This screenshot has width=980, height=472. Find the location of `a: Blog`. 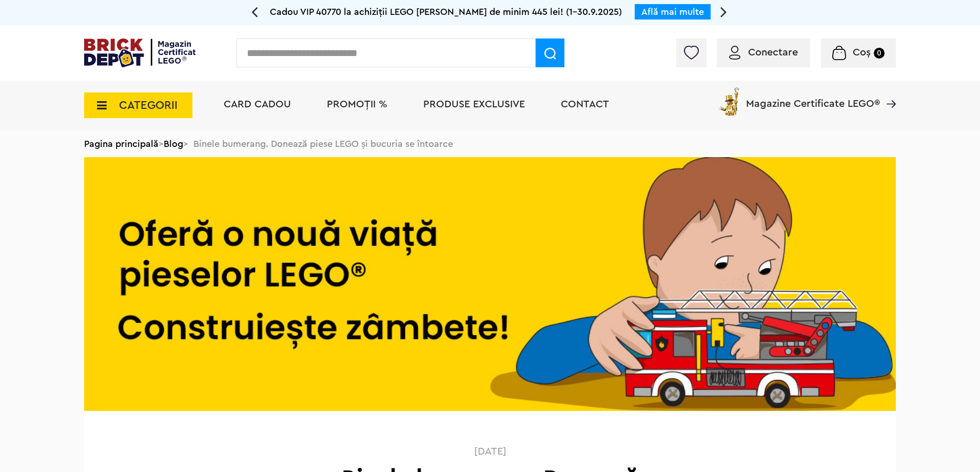

a: Blog is located at coordinates (173, 144).